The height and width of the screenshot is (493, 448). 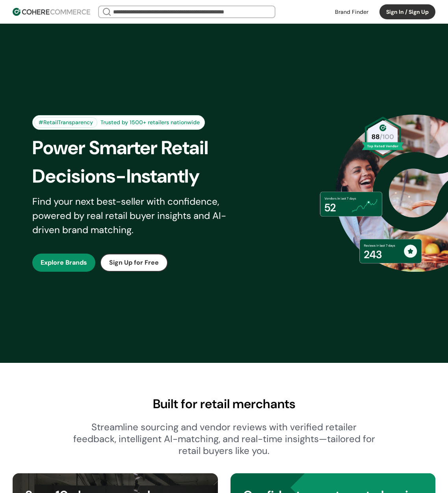 I want to click on button: Explore Brands, so click(x=64, y=262).